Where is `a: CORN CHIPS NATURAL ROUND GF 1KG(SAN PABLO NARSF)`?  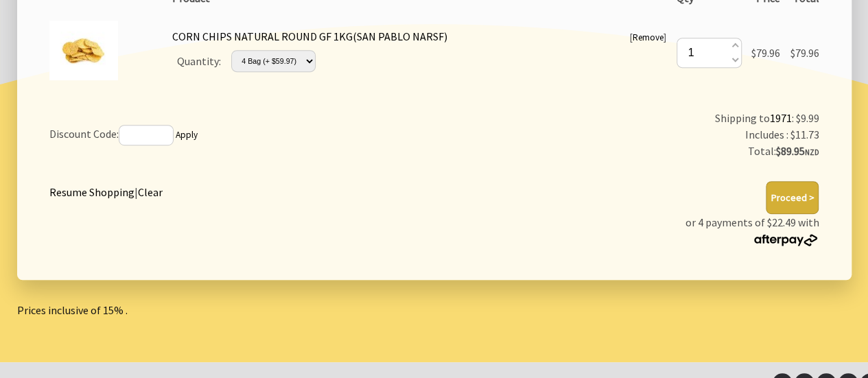
a: CORN CHIPS NATURAL ROUND GF 1KG(SAN PABLO NARSF) is located at coordinates (310, 36).